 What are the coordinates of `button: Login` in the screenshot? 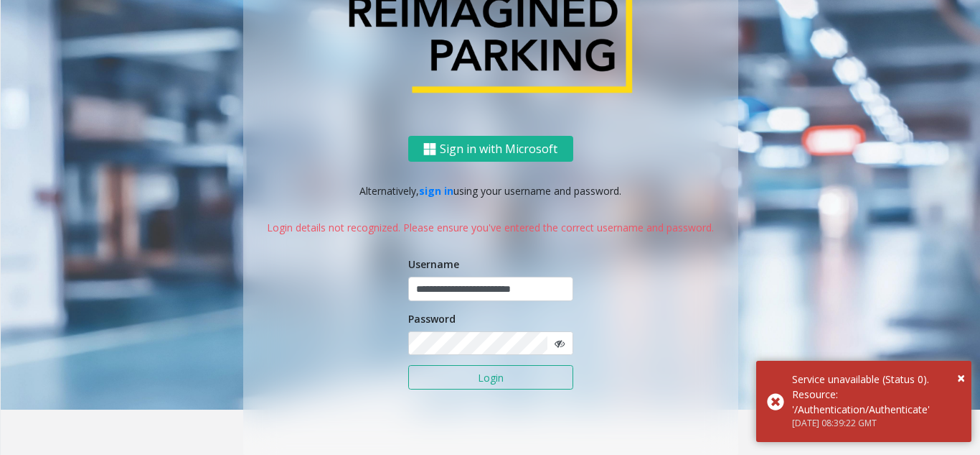 It's located at (491, 377).